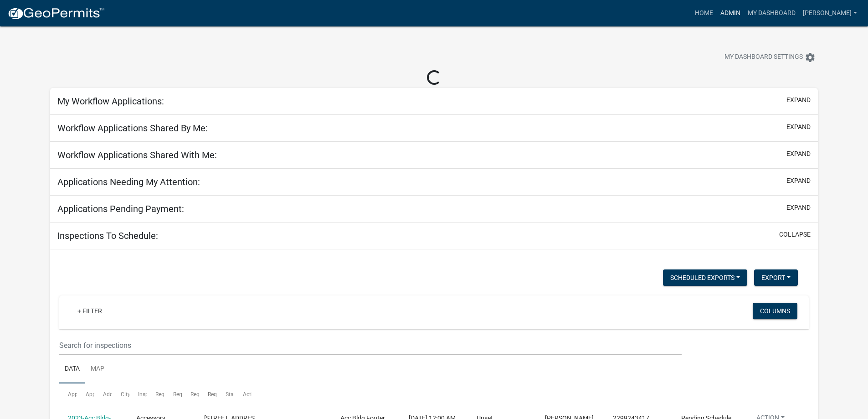 Image resolution: width=868 pixels, height=419 pixels. What do you see at coordinates (208, 395) in the screenshot?
I see `datatable-header-cell: Requestor Phone` at bounding box center [208, 395].